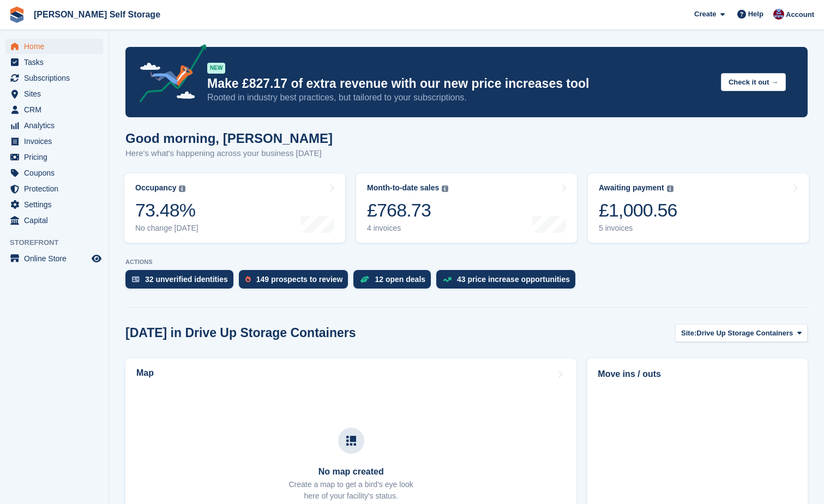 The image size is (824, 504). I want to click on button: Site: Drive Up Storage Containers, so click(741, 332).